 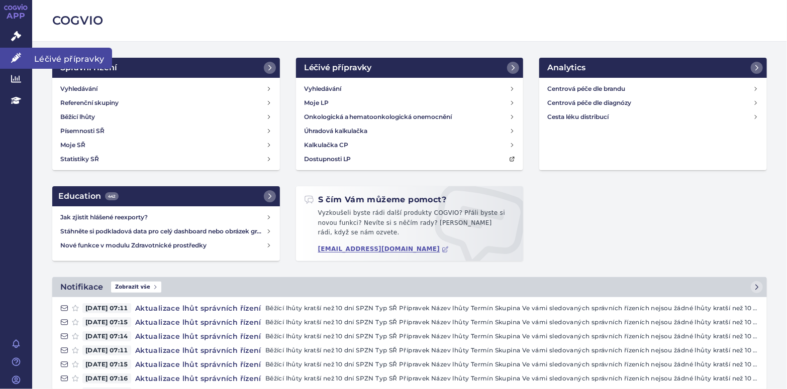 I want to click on h4: Centrová péče dle diagnózy, so click(x=649, y=103).